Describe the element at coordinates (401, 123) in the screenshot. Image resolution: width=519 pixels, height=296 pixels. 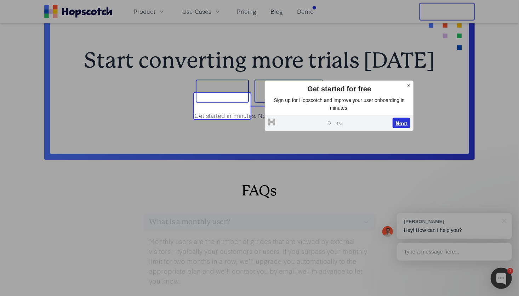
I see `button: Next` at that location.